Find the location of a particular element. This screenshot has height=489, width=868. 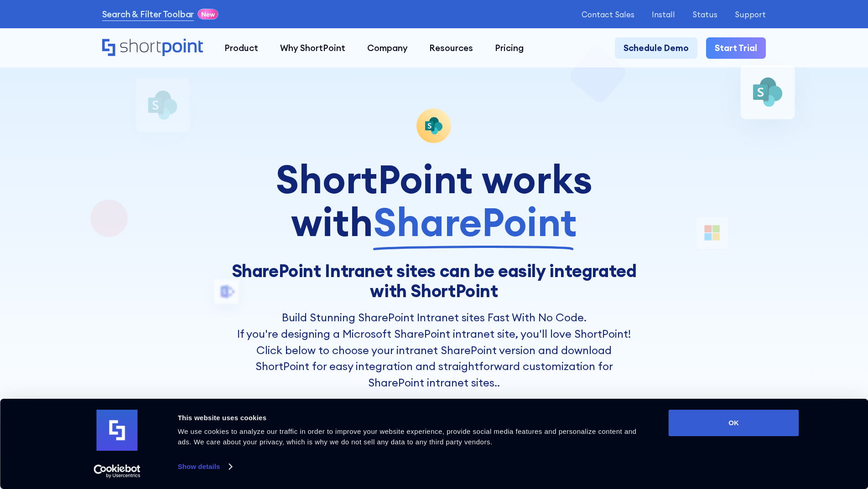

a: Start Trial is located at coordinates (736, 48).